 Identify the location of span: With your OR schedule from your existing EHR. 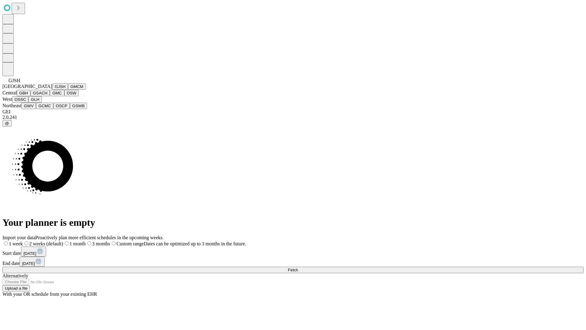
(50, 294).